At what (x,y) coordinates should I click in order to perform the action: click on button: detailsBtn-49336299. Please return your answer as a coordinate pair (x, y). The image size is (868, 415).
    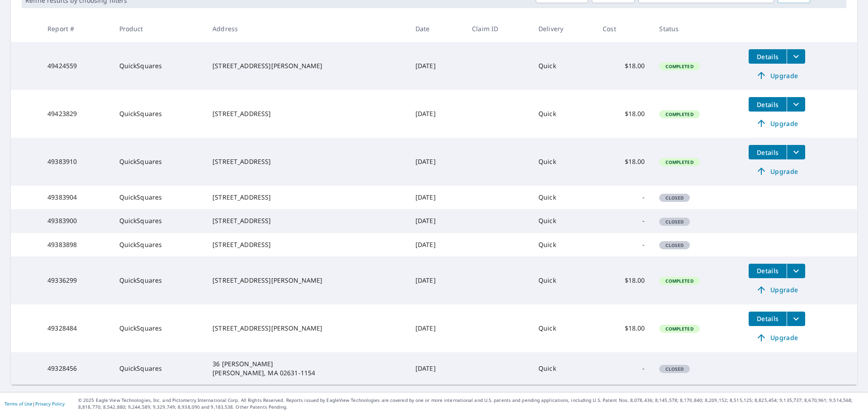
    Looking at the image, I should click on (768, 271).